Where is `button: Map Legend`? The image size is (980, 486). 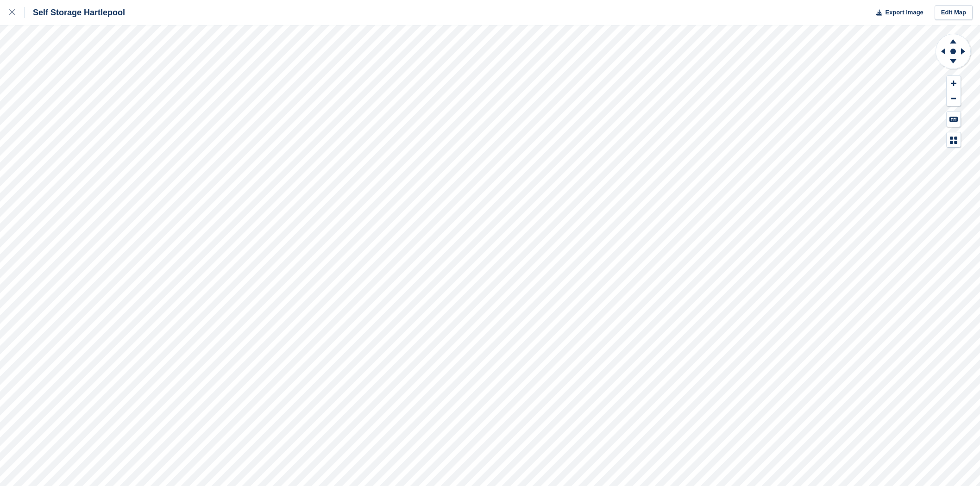
button: Map Legend is located at coordinates (953, 139).